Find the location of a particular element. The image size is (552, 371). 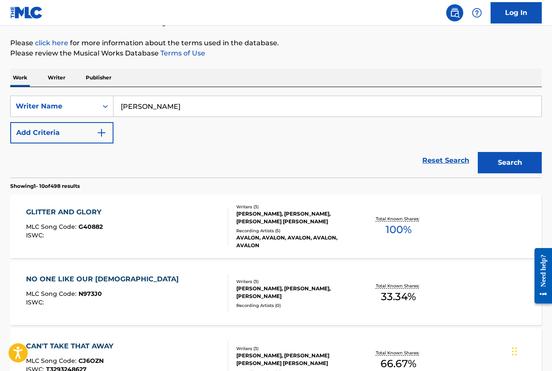

span: 100 % is located at coordinates (398, 229).